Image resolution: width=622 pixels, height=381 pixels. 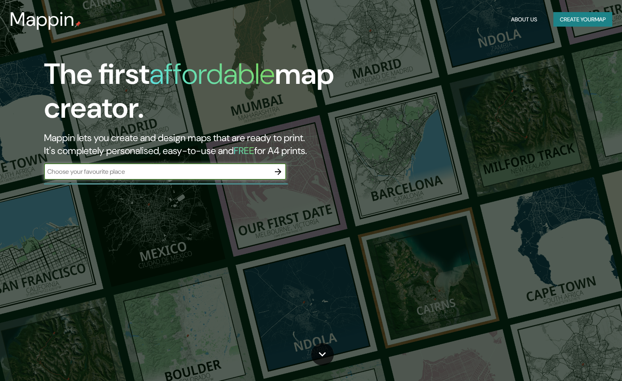 I want to click on button: About Us, so click(x=524, y=19).